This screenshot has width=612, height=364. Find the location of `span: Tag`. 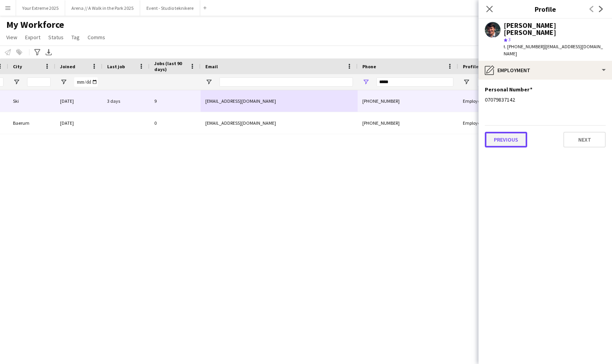

span: Tag is located at coordinates (75, 37).